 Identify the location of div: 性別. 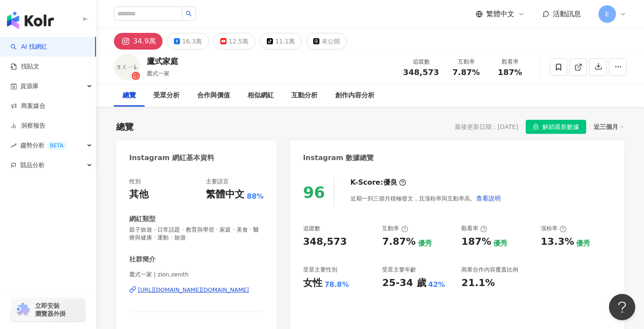
(135, 182).